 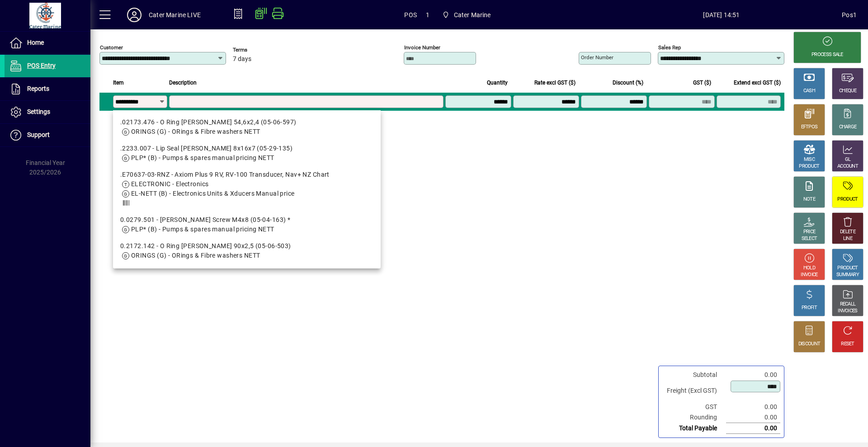 What do you see at coordinates (246, 127) in the screenshot?
I see `mat-option: .02173.476 - O Ring Johnson 54,6x2,4 (05-06-597)` at bounding box center [246, 127].